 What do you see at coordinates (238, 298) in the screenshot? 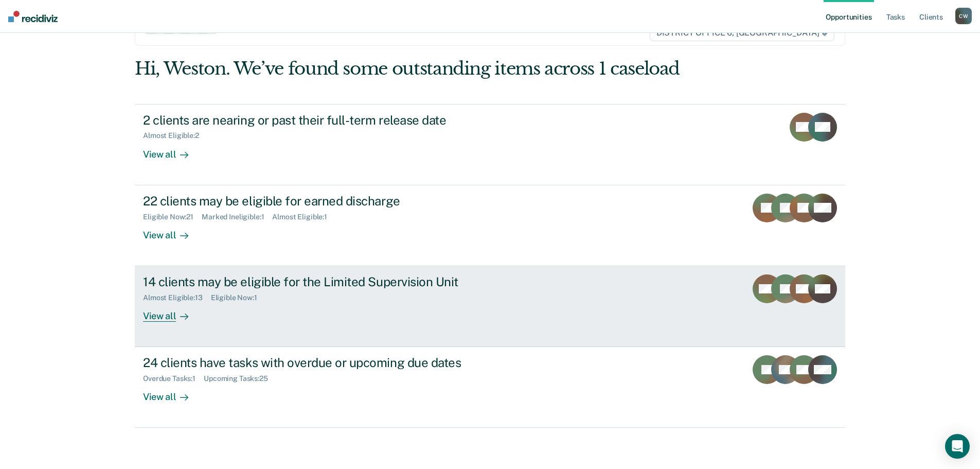
I see `div: Eligible Now : 1` at bounding box center [238, 298].